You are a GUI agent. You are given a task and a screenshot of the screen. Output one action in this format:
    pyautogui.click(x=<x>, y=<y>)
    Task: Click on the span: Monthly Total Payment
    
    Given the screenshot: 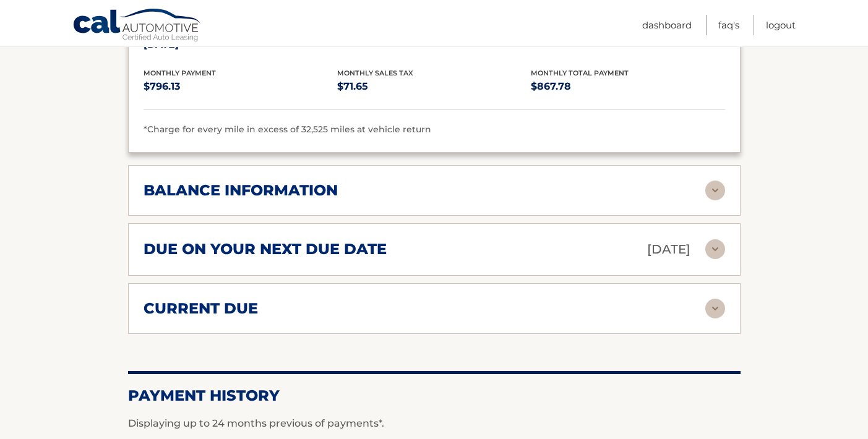 What is the action you would take?
    pyautogui.click(x=580, y=73)
    